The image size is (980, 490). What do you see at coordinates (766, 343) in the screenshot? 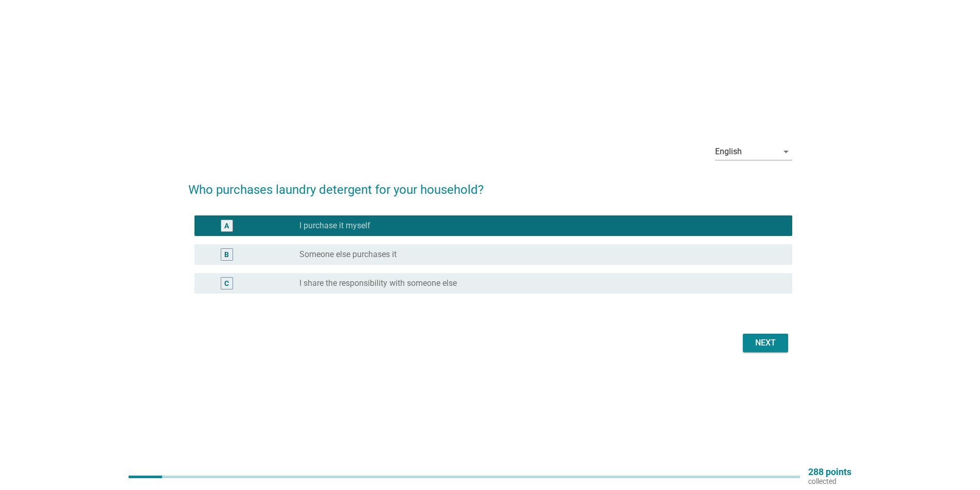
I see `button: Next` at bounding box center [766, 343].